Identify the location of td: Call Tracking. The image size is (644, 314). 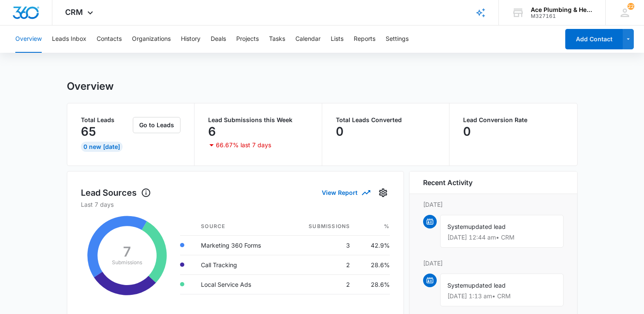
(241, 265).